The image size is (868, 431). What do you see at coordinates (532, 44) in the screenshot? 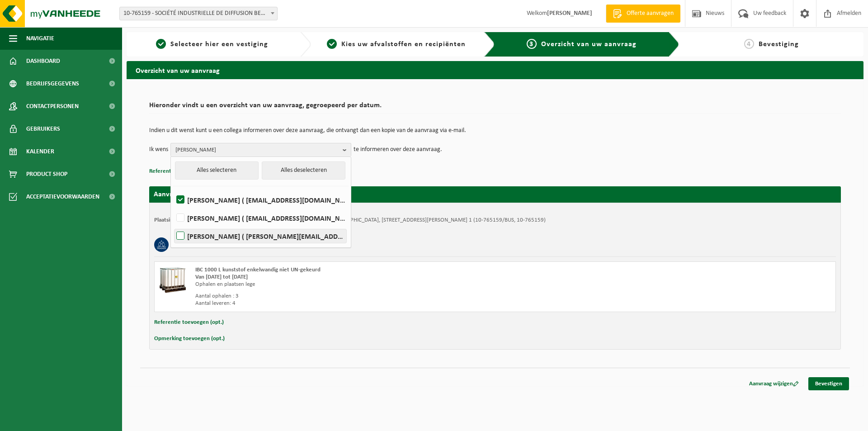
I see `span: 3` at bounding box center [532, 44].